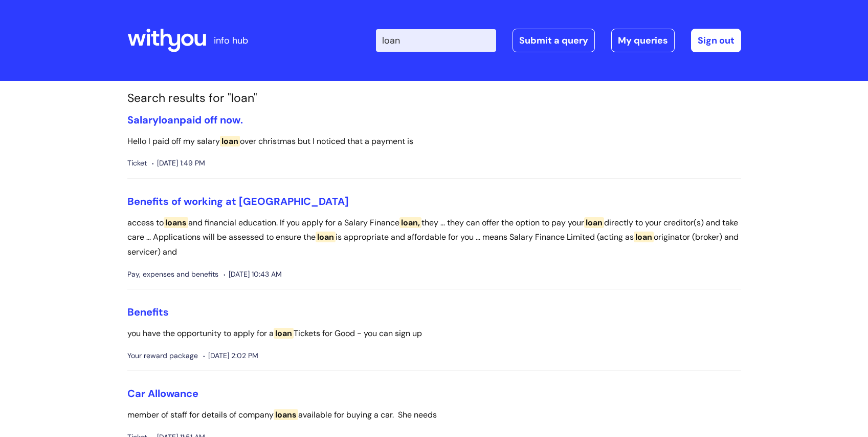 The width and height of the screenshot is (868, 437). I want to click on p: Hello I paid off my salary over christmas but I noticed that a payment is, so click(434, 142).